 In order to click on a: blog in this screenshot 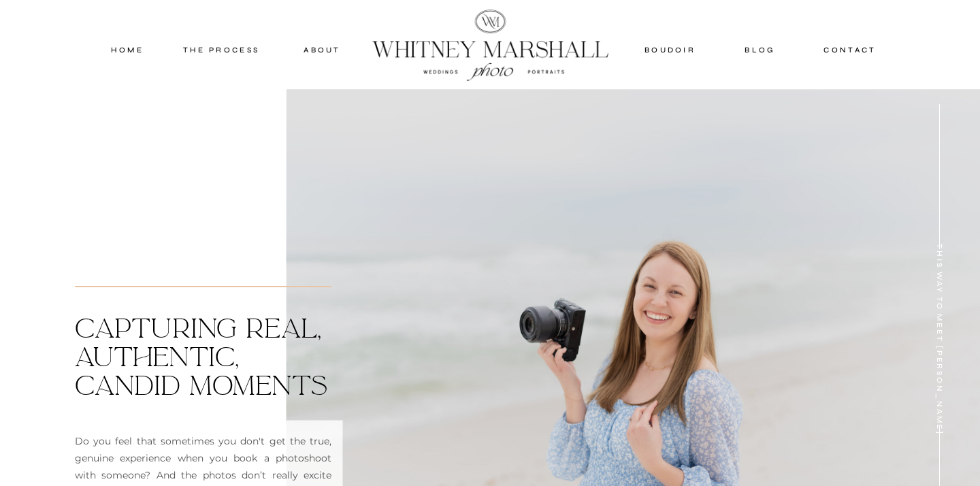, I will do `click(760, 49)`.